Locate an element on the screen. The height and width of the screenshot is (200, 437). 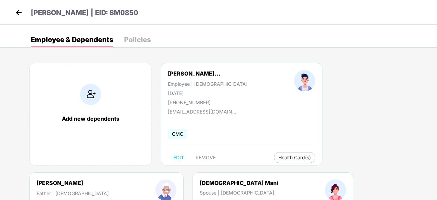
img: addIcon is located at coordinates (91, 94).